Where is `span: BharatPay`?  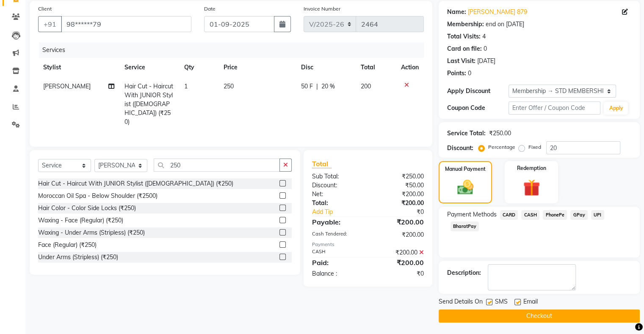
span: BharatPay is located at coordinates (465, 227).